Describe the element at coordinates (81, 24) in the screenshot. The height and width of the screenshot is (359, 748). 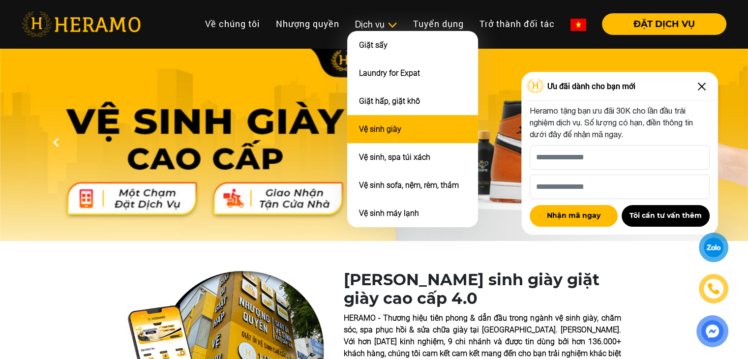
I see `img: heramo-logo.png` at that location.